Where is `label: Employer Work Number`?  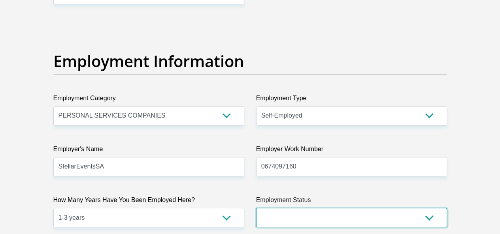 label: Employer Work Number is located at coordinates (351, 151).